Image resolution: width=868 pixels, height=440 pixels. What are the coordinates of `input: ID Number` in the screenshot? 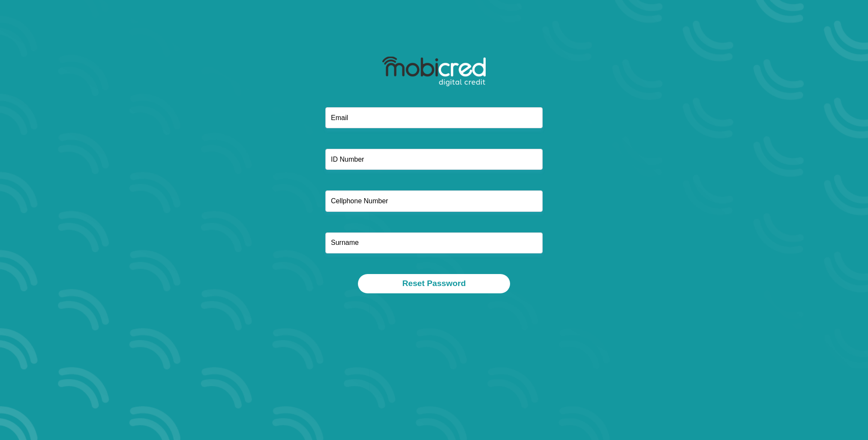 It's located at (434, 159).